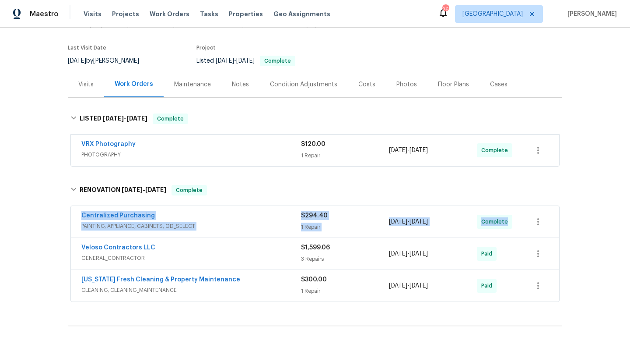 Image resolution: width=630 pixels, height=341 pixels. What do you see at coordinates (367, 84) in the screenshot?
I see `div: Costs` at bounding box center [367, 84].